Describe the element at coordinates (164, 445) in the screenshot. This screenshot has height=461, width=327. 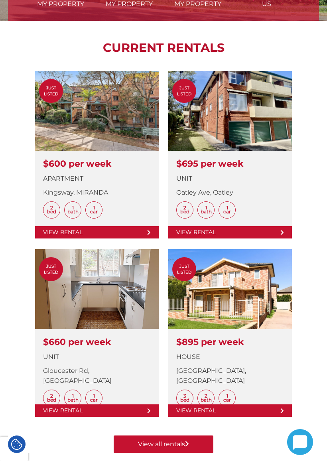
I see `a: View all rentals` at that location.